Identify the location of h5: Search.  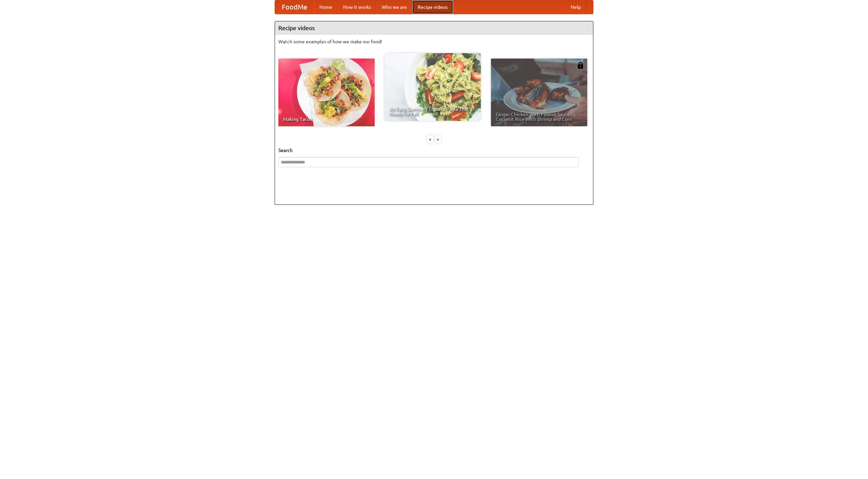
(434, 150).